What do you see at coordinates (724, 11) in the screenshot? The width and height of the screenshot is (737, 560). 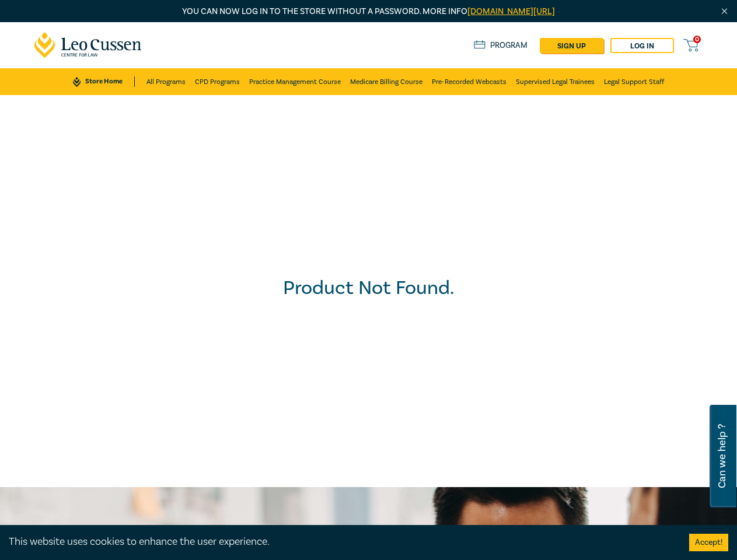 I see `img: Close` at bounding box center [724, 11].